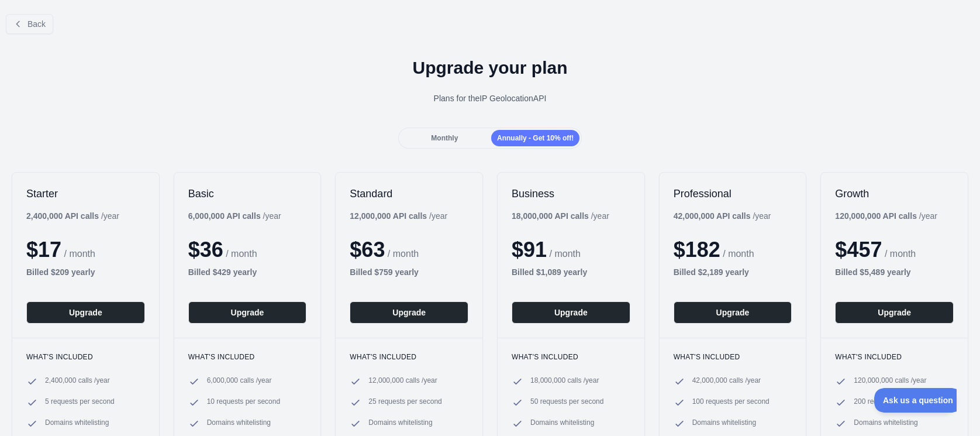 The image size is (980, 436). What do you see at coordinates (529, 249) in the screenshot?
I see `span: $ 91` at bounding box center [529, 249].